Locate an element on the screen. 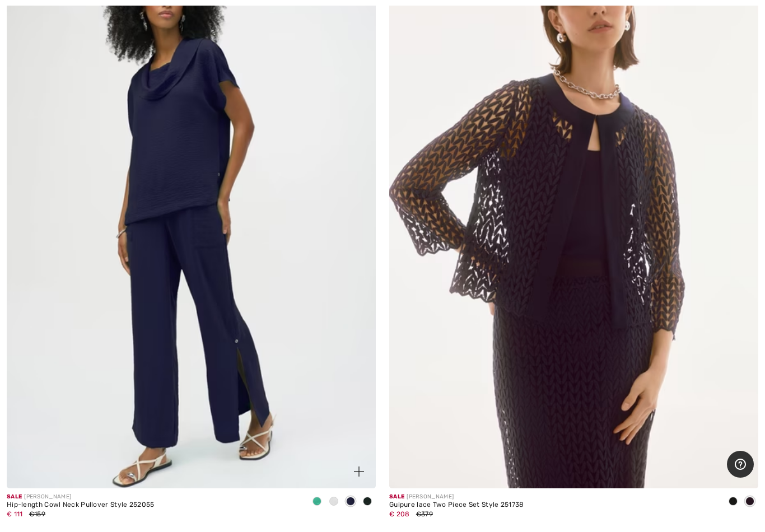 The height and width of the screenshot is (532, 765). span: €159 is located at coordinates (37, 515).